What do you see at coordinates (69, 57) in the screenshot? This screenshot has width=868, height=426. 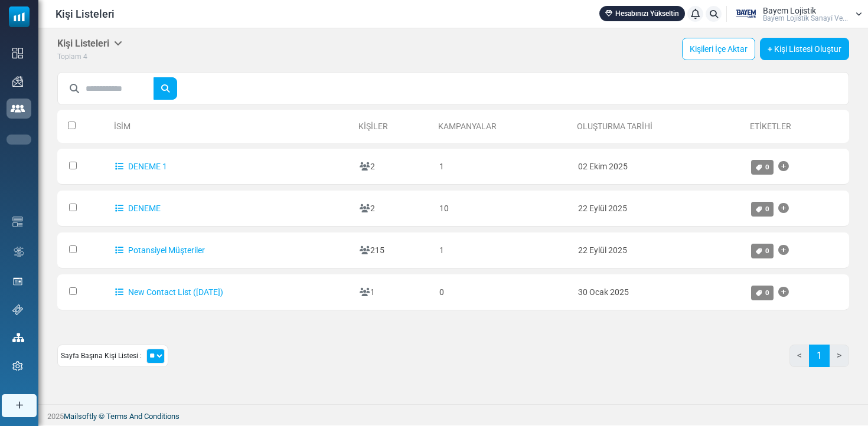 I see `span: Toplam` at bounding box center [69, 57].